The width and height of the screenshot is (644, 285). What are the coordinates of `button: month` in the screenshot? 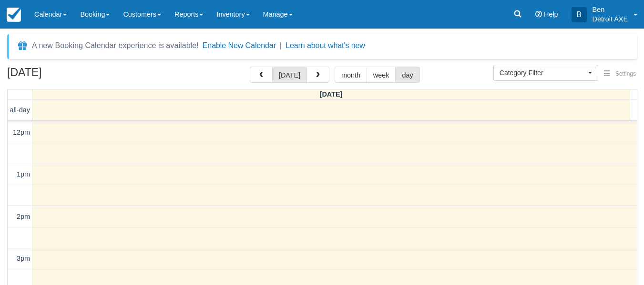 It's located at (351, 75).